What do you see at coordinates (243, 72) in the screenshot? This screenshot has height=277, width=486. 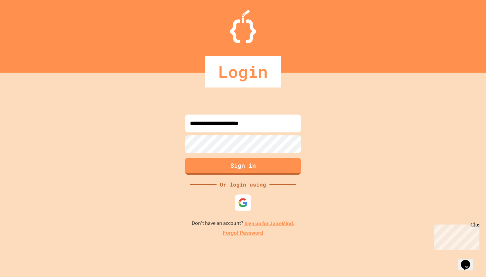 I see `div: Login` at bounding box center [243, 72].